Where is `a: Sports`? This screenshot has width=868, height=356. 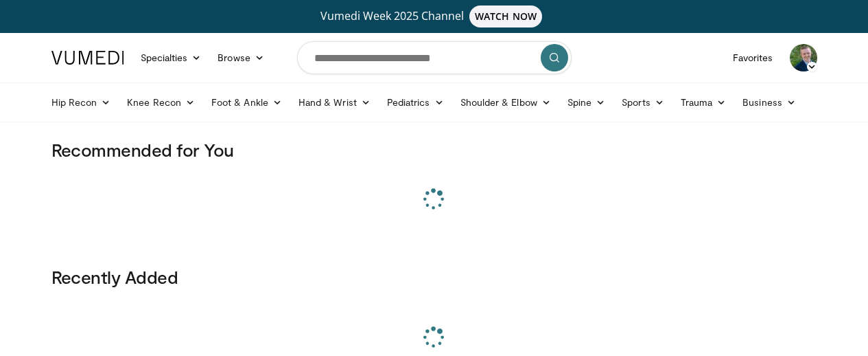
a: Sports is located at coordinates (643, 103).